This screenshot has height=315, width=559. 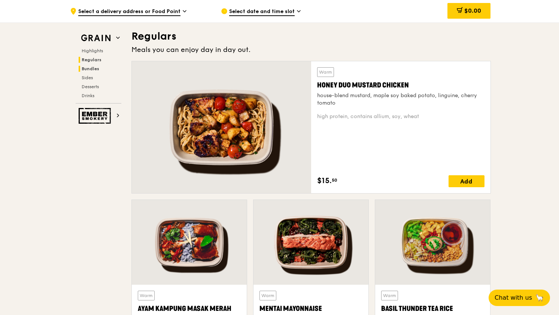 I want to click on span: Regulars, so click(x=91, y=60).